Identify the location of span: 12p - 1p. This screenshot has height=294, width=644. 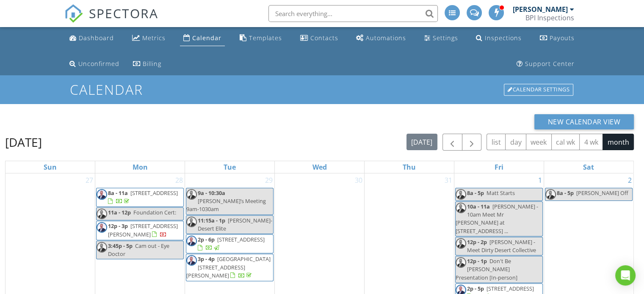
(476, 261).